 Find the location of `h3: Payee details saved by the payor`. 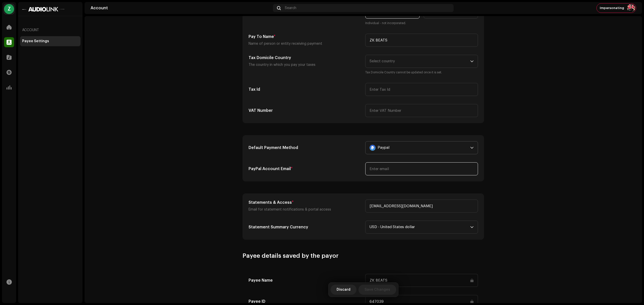

h3: Payee details saved by the payor is located at coordinates (363, 256).